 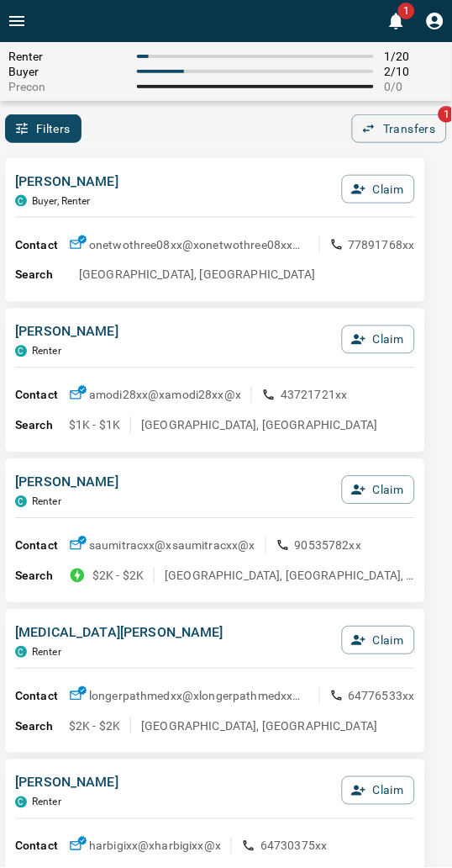 What do you see at coordinates (67, 56) in the screenshot?
I see `span: Renter` at bounding box center [67, 56].